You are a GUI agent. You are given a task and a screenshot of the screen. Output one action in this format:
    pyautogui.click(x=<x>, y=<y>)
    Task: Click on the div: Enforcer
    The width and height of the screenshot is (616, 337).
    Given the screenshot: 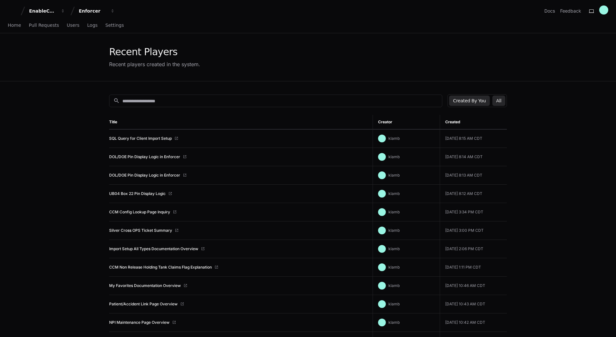 What is the action you would take?
    pyautogui.click(x=93, y=11)
    